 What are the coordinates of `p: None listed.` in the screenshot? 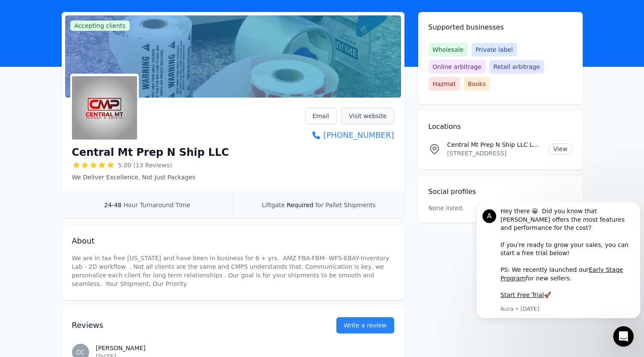 It's located at (446, 208).